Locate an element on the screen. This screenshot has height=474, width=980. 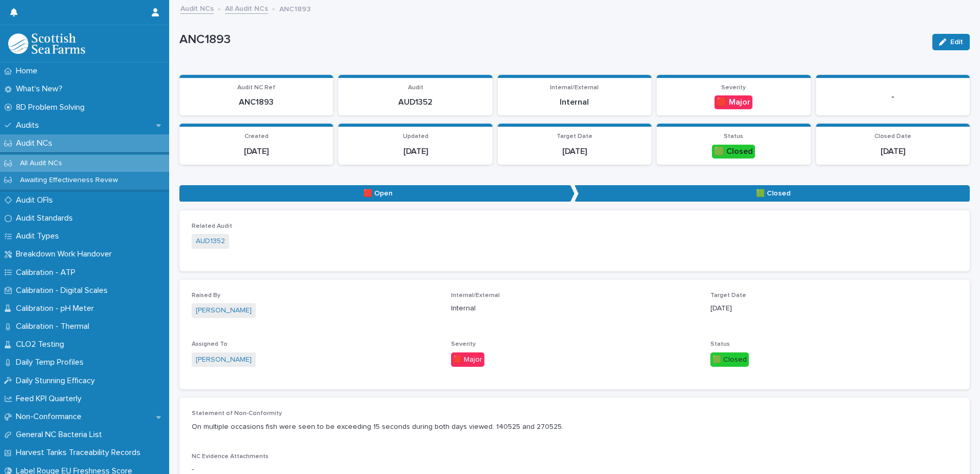
p: Audits is located at coordinates (29, 125).